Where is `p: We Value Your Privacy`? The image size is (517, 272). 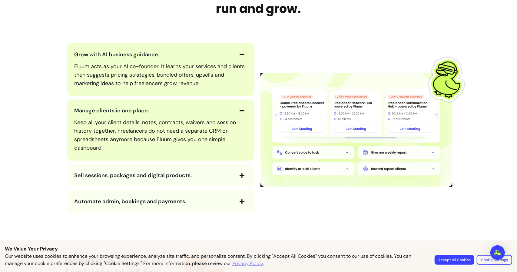 p: We Value Your Privacy is located at coordinates (258, 249).